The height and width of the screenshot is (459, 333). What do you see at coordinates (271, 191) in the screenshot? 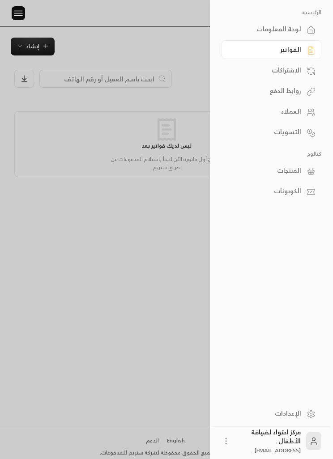
I see `a: الكوبونات` at bounding box center [271, 191].